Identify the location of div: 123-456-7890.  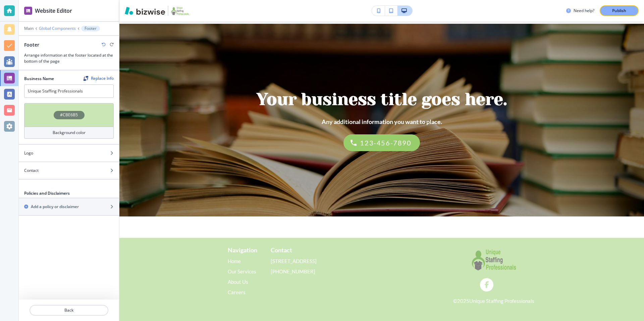
(381, 143).